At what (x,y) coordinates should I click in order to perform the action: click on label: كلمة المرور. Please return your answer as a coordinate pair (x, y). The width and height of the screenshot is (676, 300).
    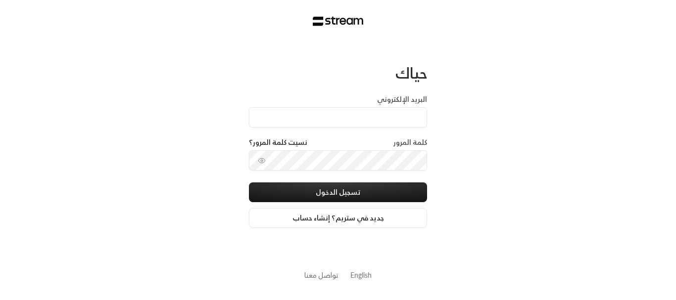
    Looking at the image, I should click on (410, 142).